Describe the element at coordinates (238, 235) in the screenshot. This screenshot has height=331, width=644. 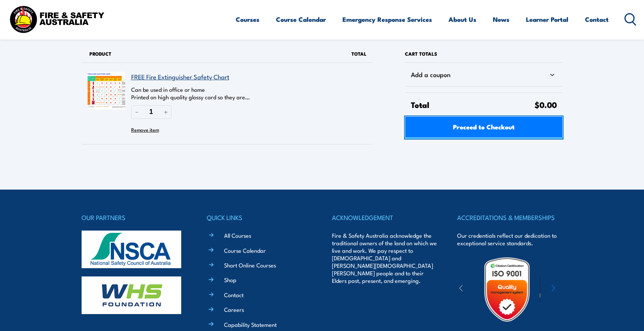
I see `a: All Courses` at that location.